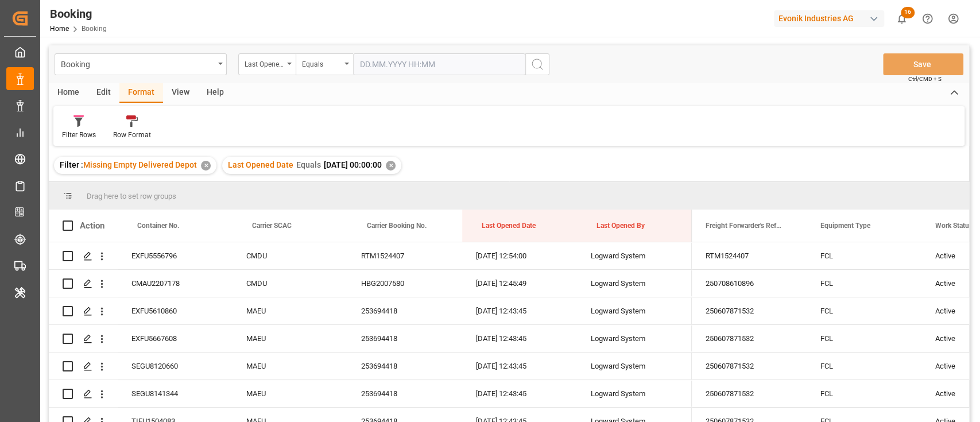 The image size is (980, 422). What do you see at coordinates (264, 63) in the screenshot?
I see `div: Last Opened Date` at bounding box center [264, 63].